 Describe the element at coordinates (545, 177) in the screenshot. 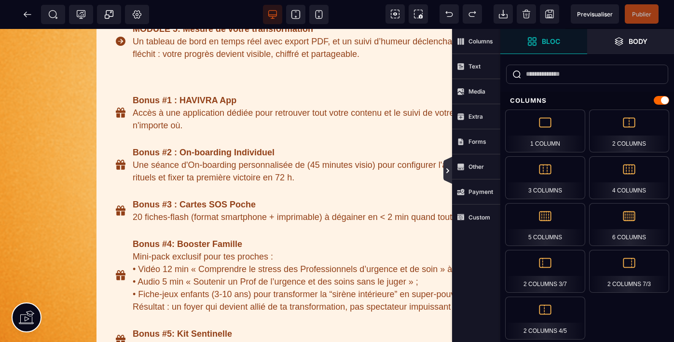

I see `div: 3 Columns` at that location.